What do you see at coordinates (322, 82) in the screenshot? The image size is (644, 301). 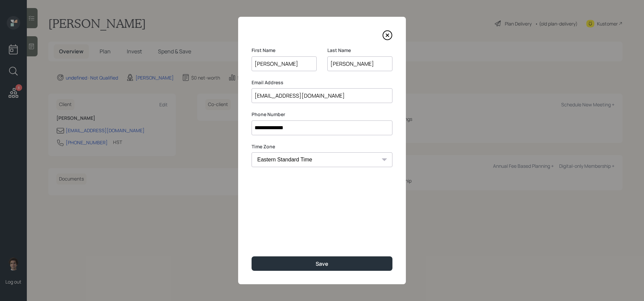 I see `label: Email Address` at bounding box center [322, 82].